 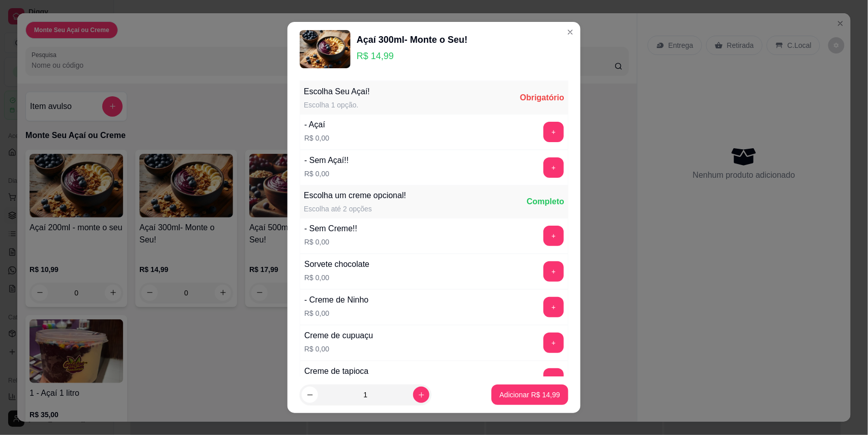 What do you see at coordinates (326, 160) in the screenshot?
I see `div: - Sem Açaí!!` at bounding box center [326, 160].